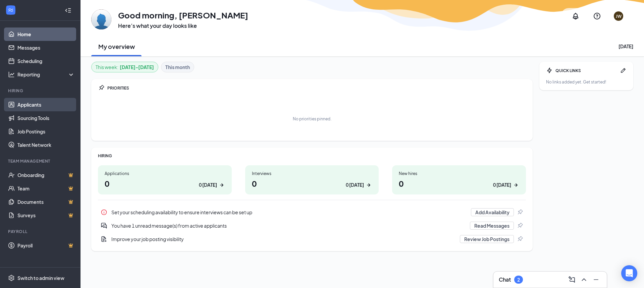 Image resolution: width=644 pixels, height=288 pixels. Describe the element at coordinates (46, 48) in the screenshot. I see `a: Messages` at that location.